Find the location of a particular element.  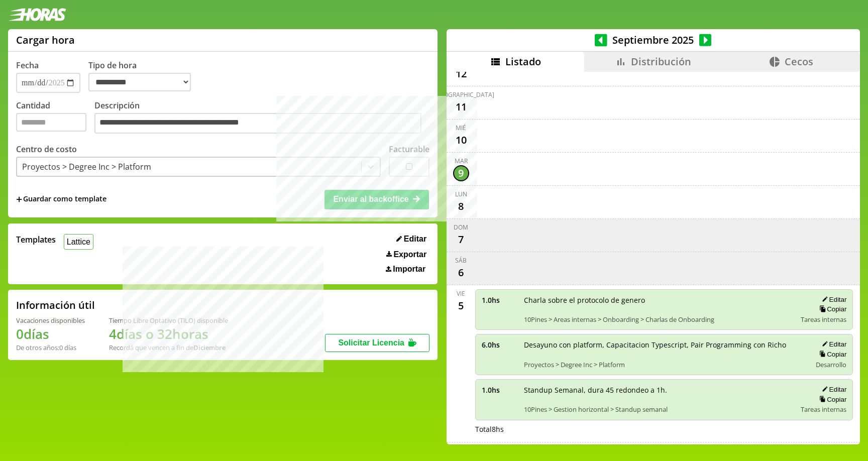

span: Desayuno con platform, Capacitacion Typescript, Pair Programming con Richo is located at coordinates (664, 345).